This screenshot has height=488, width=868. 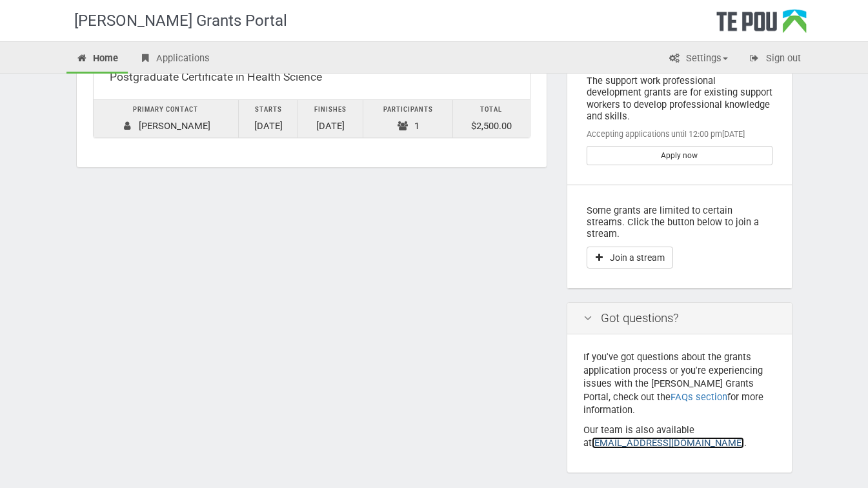 I want to click on a: Sign out, so click(x=774, y=60).